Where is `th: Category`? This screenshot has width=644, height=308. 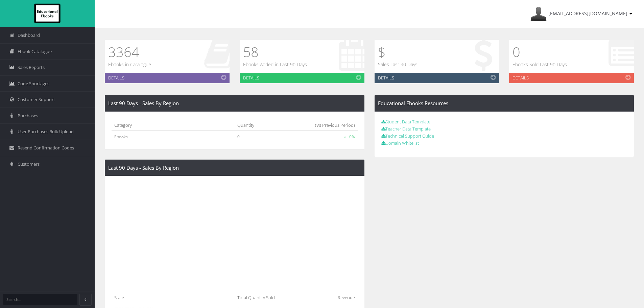 th: Category is located at coordinates (173, 124).